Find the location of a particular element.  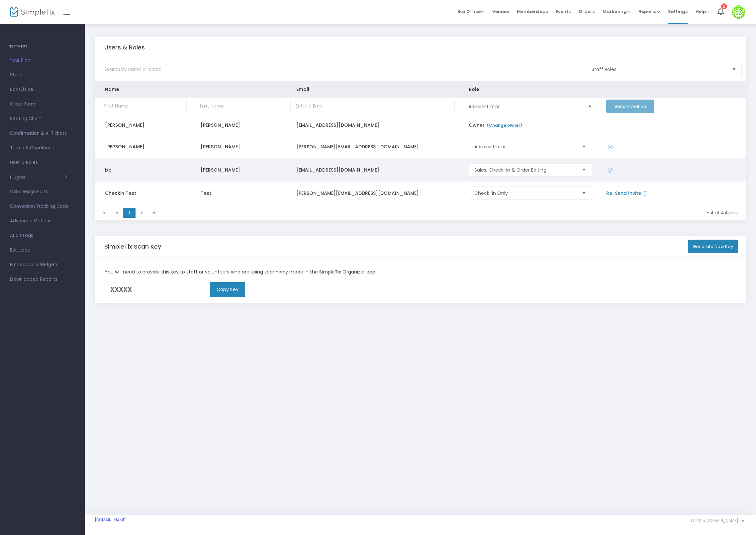

span: Audit Logs is located at coordinates (42, 236).